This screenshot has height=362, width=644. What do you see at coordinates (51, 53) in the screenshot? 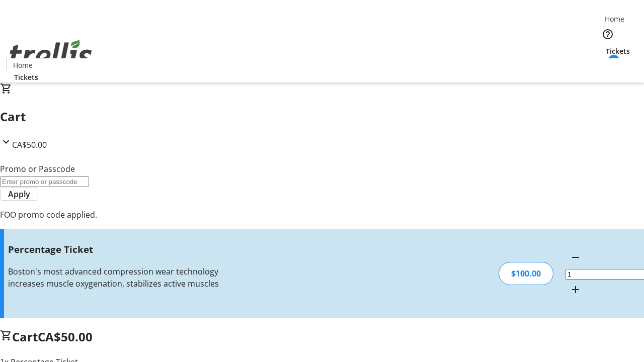
I see `img: Orient E2E Organization L6a7ip8TWr's Logo` at bounding box center [51, 53].